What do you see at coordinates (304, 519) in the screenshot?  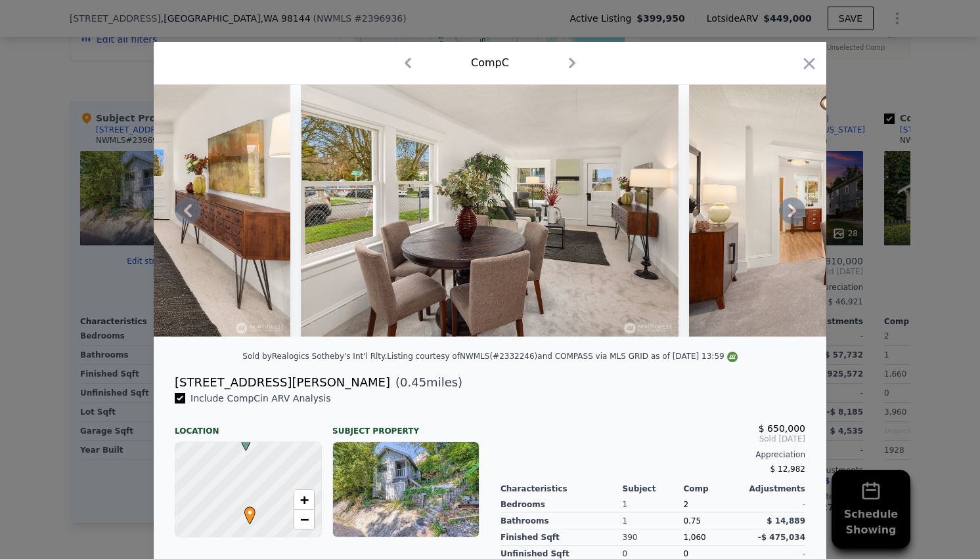 I see `a: Zoom out` at bounding box center [304, 519].